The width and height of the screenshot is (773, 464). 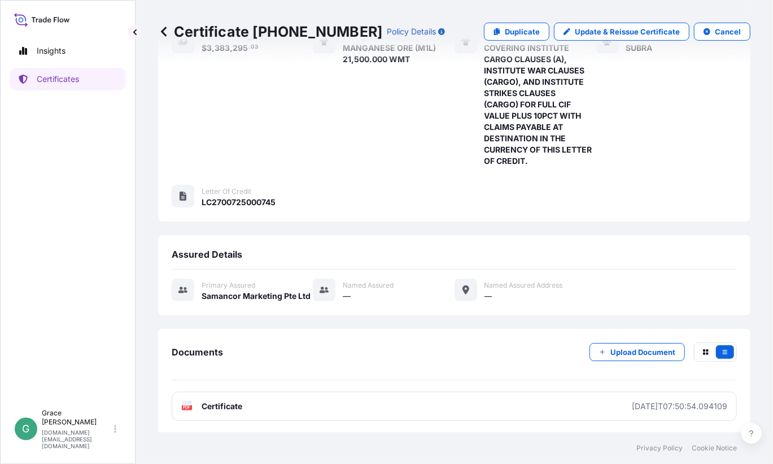 I want to click on p: Privacy Policy, so click(x=660, y=448).